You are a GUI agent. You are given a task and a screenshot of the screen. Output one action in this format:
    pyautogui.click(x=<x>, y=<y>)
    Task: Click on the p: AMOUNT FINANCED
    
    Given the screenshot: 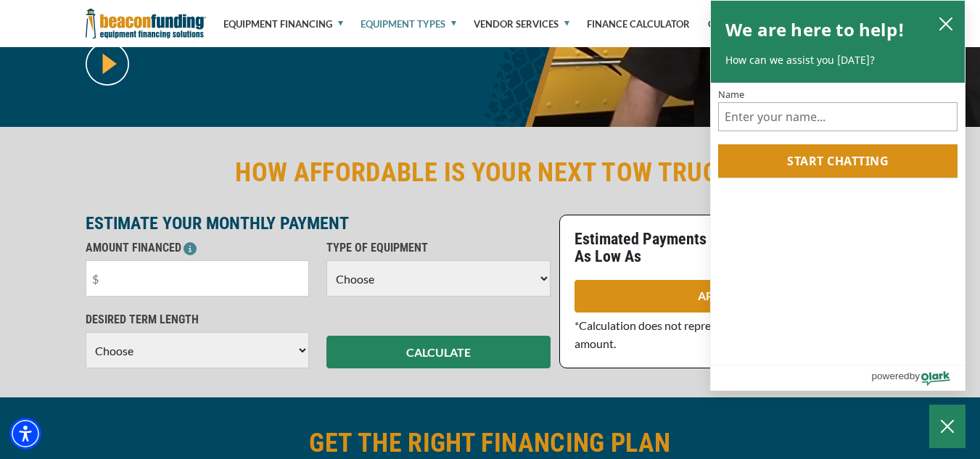 What is the action you would take?
    pyautogui.click(x=197, y=248)
    